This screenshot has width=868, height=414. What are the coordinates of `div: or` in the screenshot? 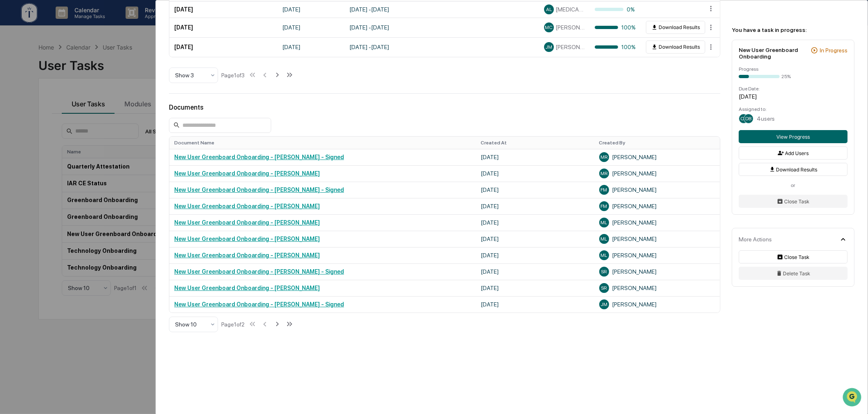 It's located at (793, 185).